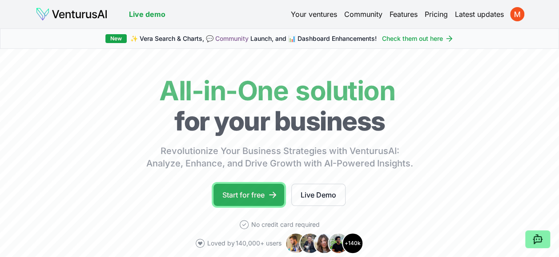  I want to click on div: New, so click(116, 39).